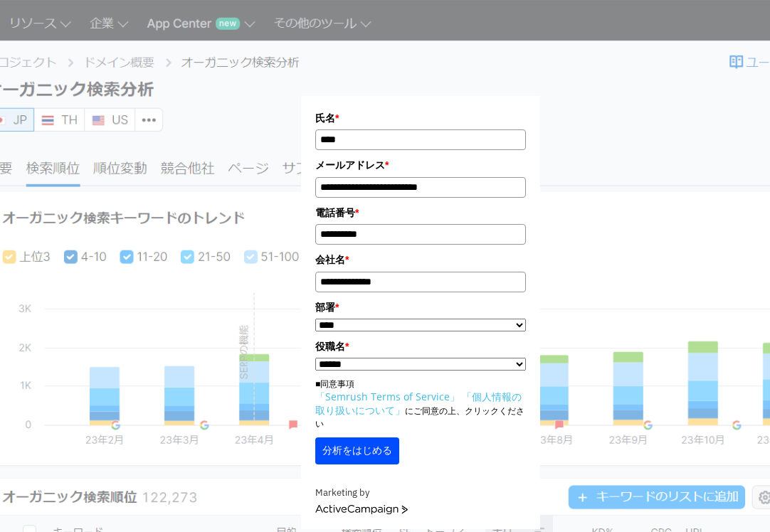 Image resolution: width=770 pixels, height=532 pixels. I want to click on label: メールアドレス, so click(421, 165).